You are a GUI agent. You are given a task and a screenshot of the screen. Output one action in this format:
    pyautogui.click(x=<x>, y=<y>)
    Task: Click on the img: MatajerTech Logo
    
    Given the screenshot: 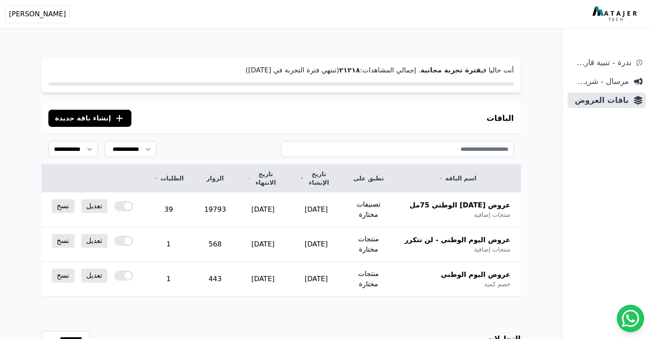 What is the action you would take?
    pyautogui.click(x=616, y=14)
    